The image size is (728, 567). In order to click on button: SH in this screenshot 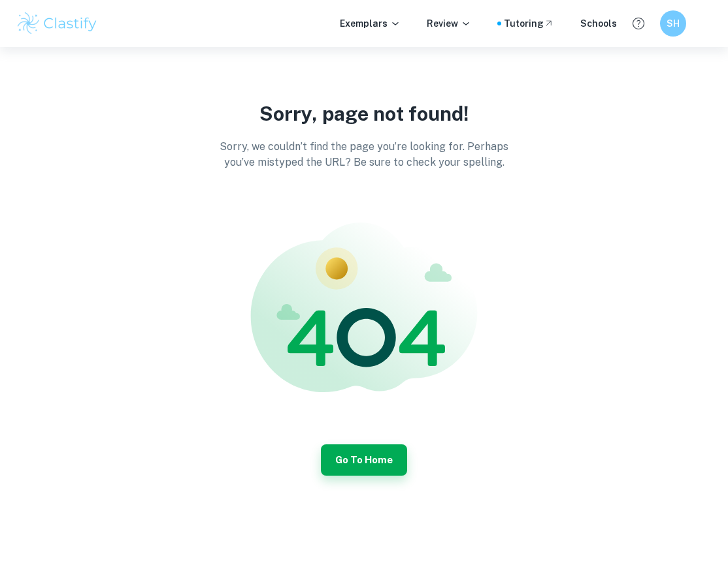, I will do `click(673, 24)`.